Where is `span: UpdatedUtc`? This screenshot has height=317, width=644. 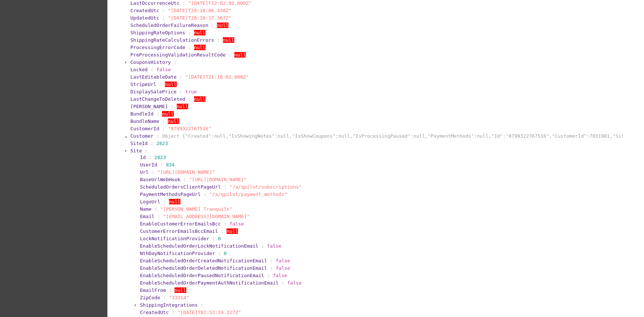
span: UpdatedUtc is located at coordinates (145, 18).